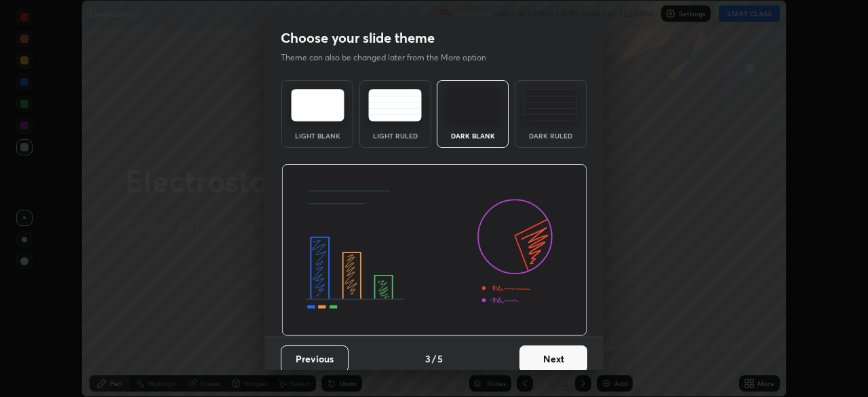 The width and height of the screenshot is (868, 397). I want to click on p: Theme can also be changed later from the More option, so click(391, 58).